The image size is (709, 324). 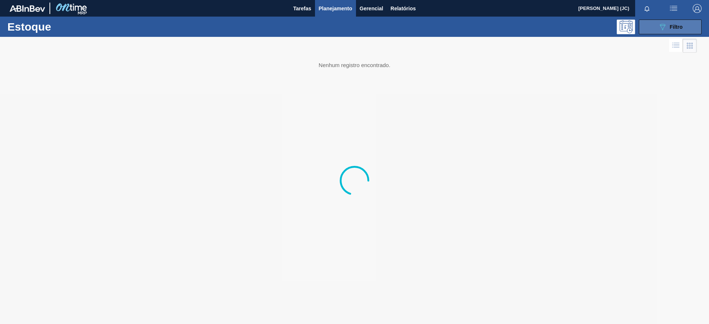 I want to click on span: Tarefas, so click(x=302, y=8).